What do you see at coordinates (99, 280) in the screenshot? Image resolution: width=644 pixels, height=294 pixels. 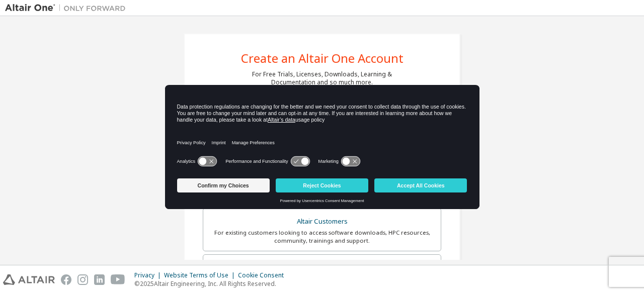 I see `img: linkedin.svg` at bounding box center [99, 280].